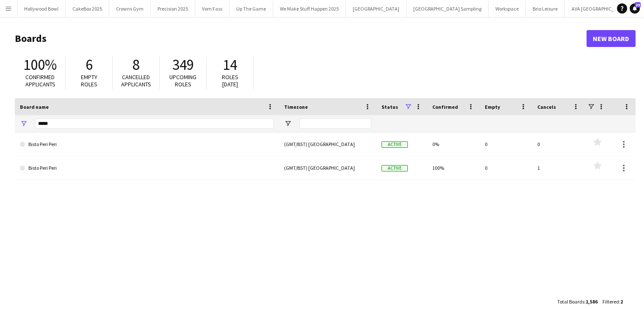  I want to click on span: Total Boards, so click(571, 301).